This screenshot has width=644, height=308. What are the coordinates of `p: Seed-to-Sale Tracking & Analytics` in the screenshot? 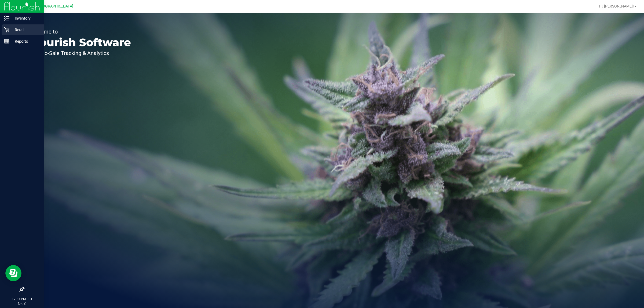 It's located at (80, 53).